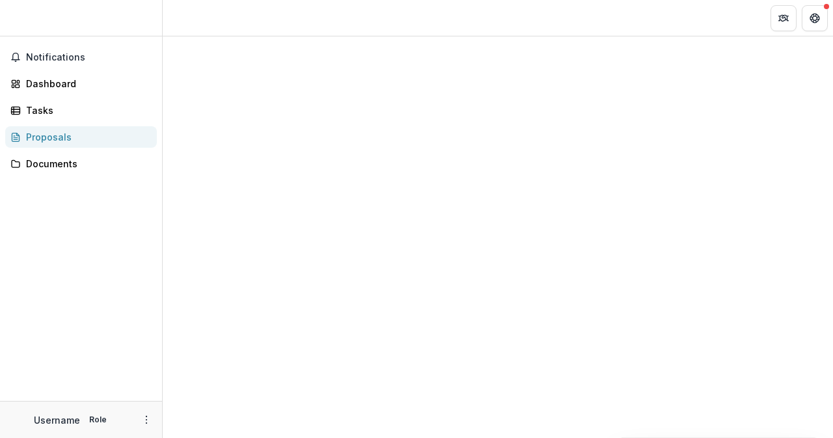 The image size is (833, 438). Describe the element at coordinates (815, 18) in the screenshot. I see `button: Get Help` at that location.